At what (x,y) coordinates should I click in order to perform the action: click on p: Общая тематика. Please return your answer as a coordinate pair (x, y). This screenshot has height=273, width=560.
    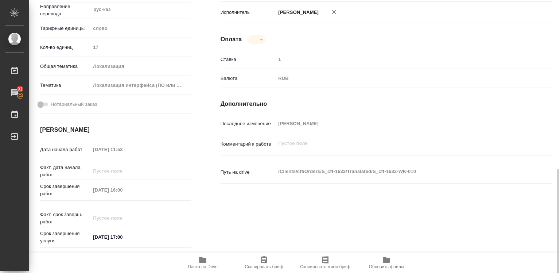
    Looking at the image, I should click on (65, 66).